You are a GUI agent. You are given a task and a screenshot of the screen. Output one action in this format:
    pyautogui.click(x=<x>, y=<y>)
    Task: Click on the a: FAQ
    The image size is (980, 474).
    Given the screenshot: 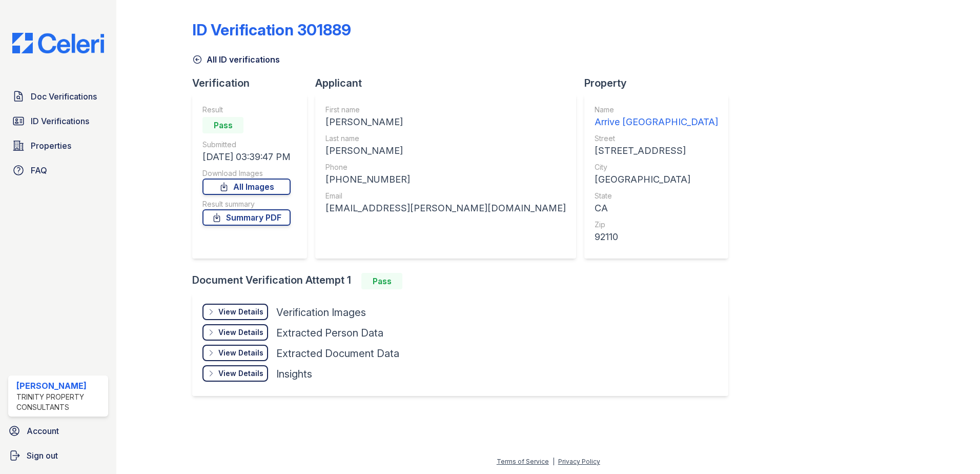 What is the action you would take?
    pyautogui.click(x=58, y=170)
    